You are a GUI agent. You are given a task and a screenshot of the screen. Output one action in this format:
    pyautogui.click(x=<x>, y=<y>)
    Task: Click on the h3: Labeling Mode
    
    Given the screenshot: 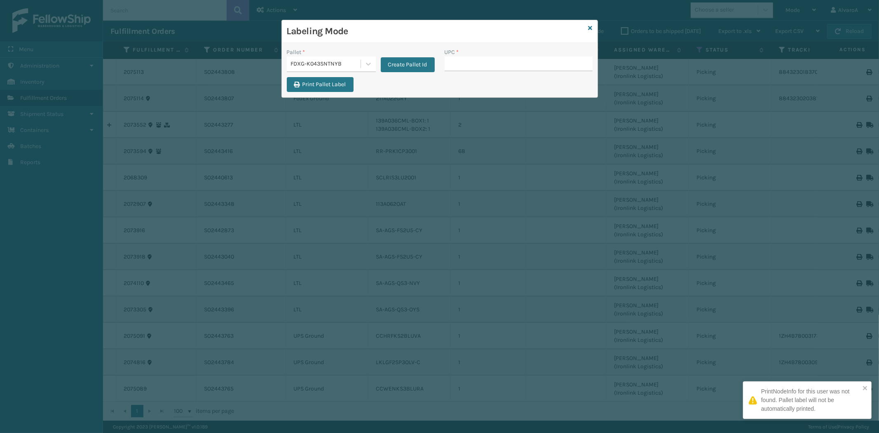 What is the action you would take?
    pyautogui.click(x=436, y=31)
    